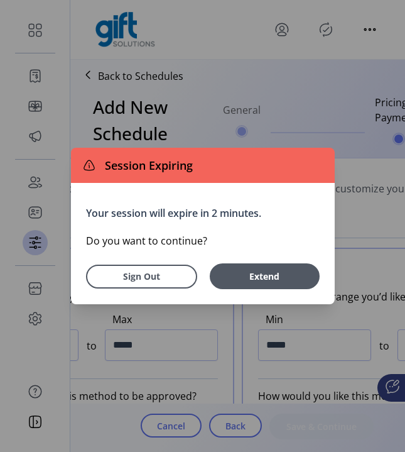 This screenshot has height=452, width=405. What do you see at coordinates (141, 276) in the screenshot?
I see `span: Sign Out` at bounding box center [141, 276].